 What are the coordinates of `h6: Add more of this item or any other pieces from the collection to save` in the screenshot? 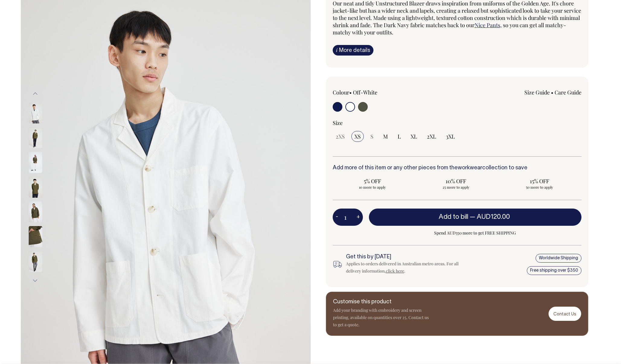 It's located at (457, 168).